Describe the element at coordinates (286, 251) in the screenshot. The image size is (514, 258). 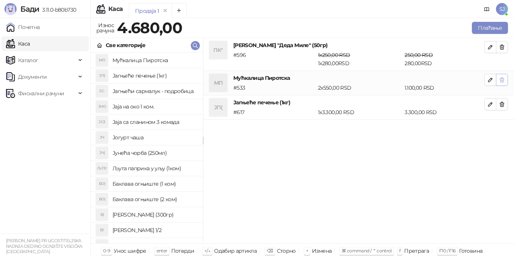
I see `div: Сторно` at that location.